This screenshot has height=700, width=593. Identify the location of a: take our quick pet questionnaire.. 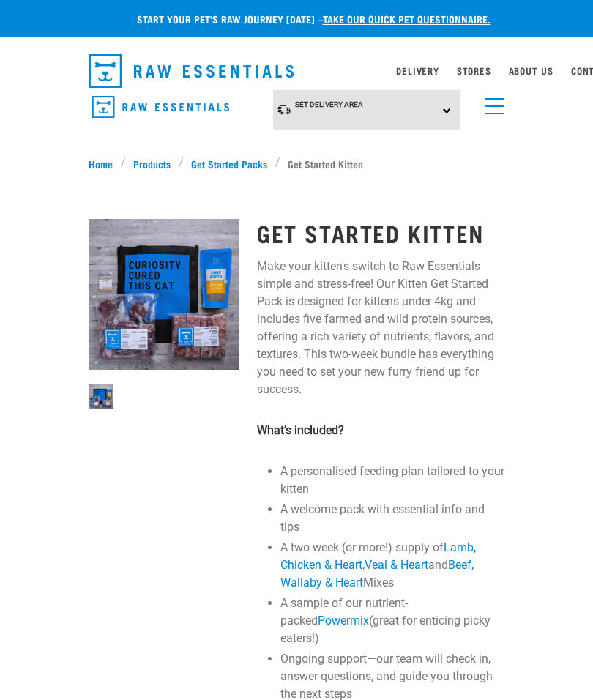
(406, 18).